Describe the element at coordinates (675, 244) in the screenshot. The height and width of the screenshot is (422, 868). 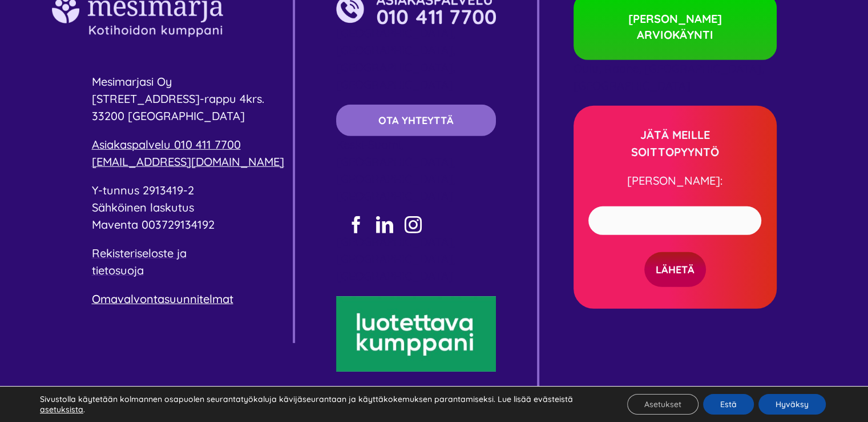
I see `form: Yhteydenottolomake` at that location.